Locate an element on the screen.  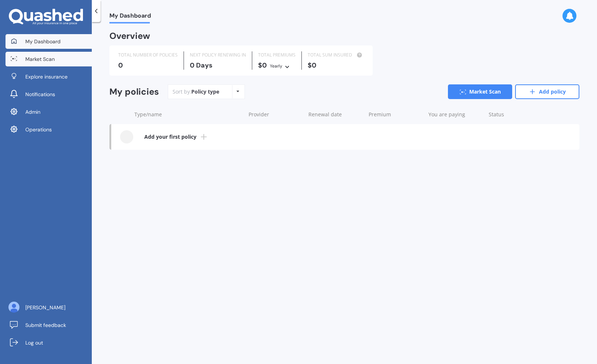
div: NEXT POLICY RENEWING IN is located at coordinates (218, 55).